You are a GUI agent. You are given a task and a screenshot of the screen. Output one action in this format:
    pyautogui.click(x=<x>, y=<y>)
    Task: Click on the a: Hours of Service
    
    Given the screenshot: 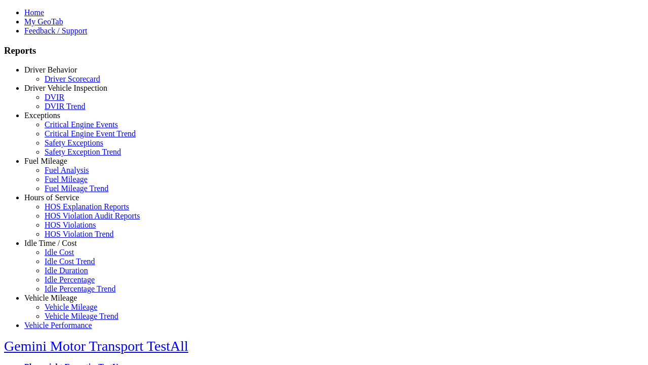 What is the action you would take?
    pyautogui.click(x=52, y=197)
    